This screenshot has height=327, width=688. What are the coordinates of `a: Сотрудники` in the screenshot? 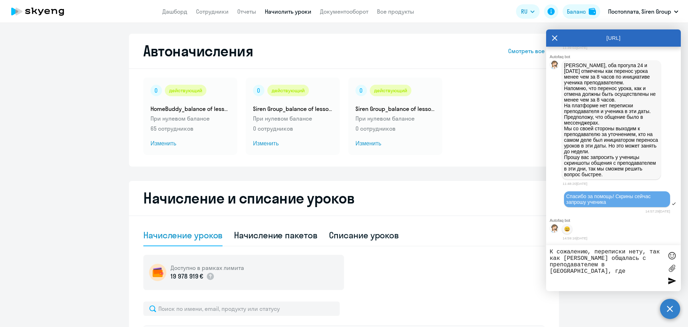 It's located at (212, 11).